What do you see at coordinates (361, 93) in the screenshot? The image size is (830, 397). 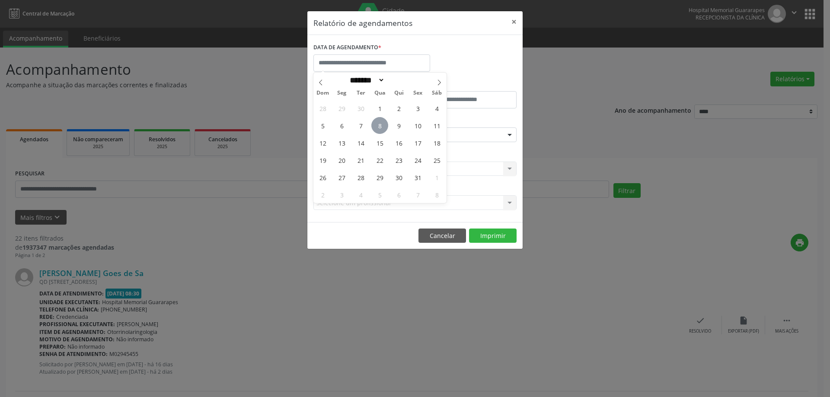 I see `span: Ter` at bounding box center [361, 93].